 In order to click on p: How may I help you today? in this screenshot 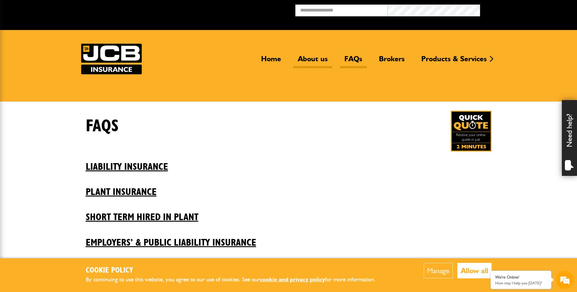, I will do `click(521, 283)`.